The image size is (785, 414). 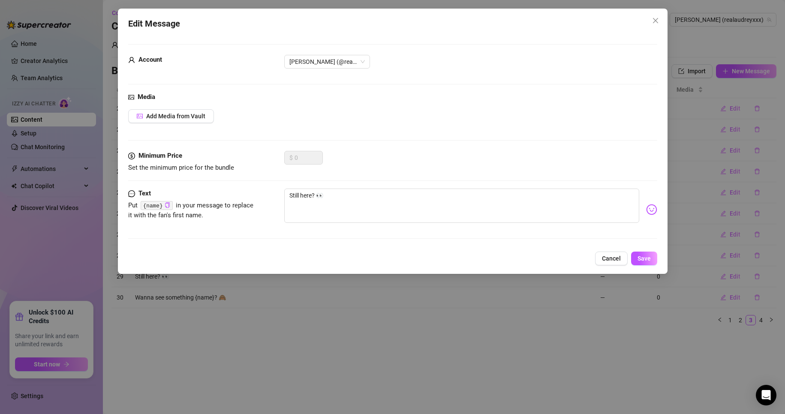 I want to click on button: Add Media from Vault, so click(x=171, y=116).